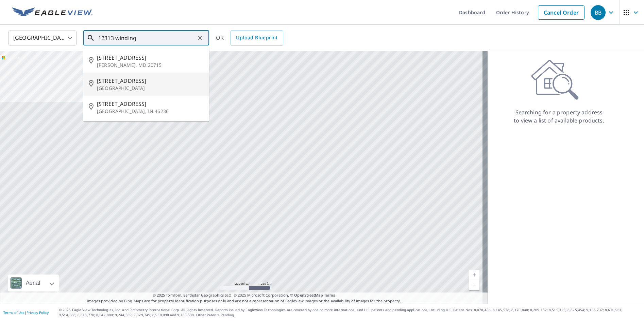 This screenshot has height=321, width=644. I want to click on div: OR, so click(249, 38).